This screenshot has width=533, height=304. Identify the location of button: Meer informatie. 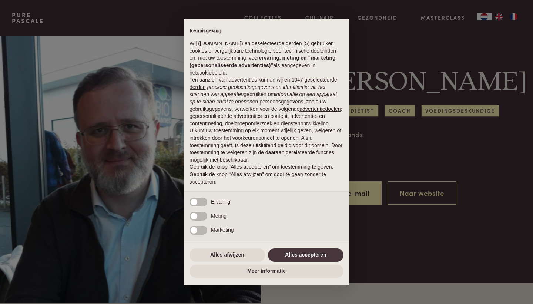
(267, 271).